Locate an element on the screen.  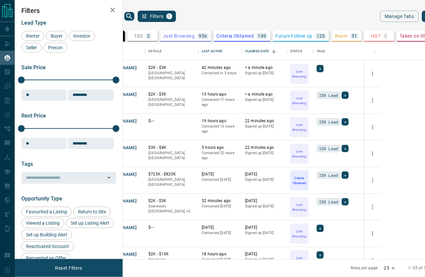
div: Status is located at coordinates (300, 51).